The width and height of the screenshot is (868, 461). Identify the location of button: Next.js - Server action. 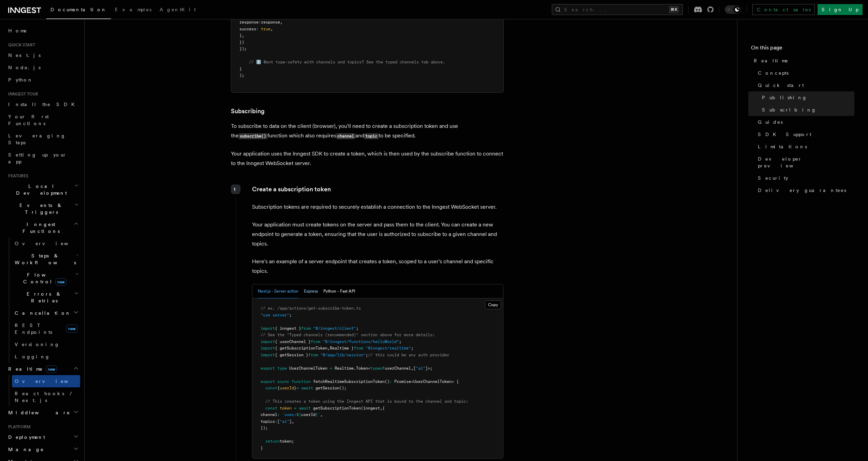
(278, 292).